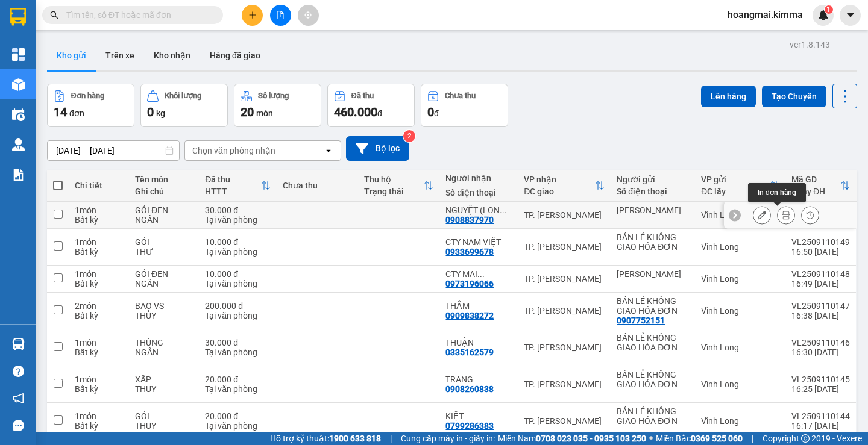  I want to click on button: Đơn hàng14đơn, so click(90, 105).